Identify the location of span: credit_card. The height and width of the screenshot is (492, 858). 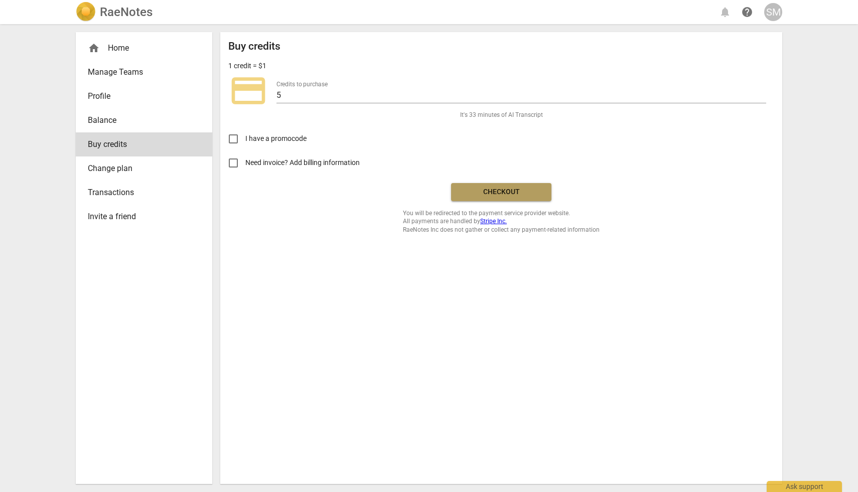
(248, 91).